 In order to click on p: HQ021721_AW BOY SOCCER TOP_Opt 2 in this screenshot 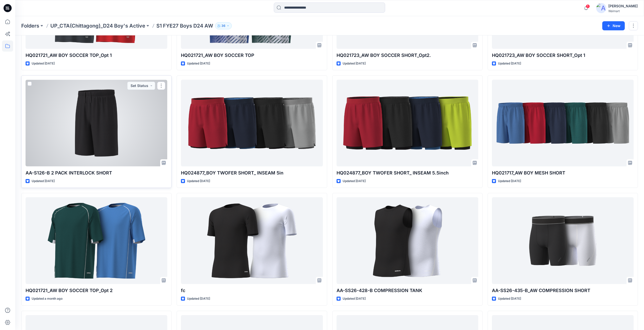, I will do `click(96, 291)`.